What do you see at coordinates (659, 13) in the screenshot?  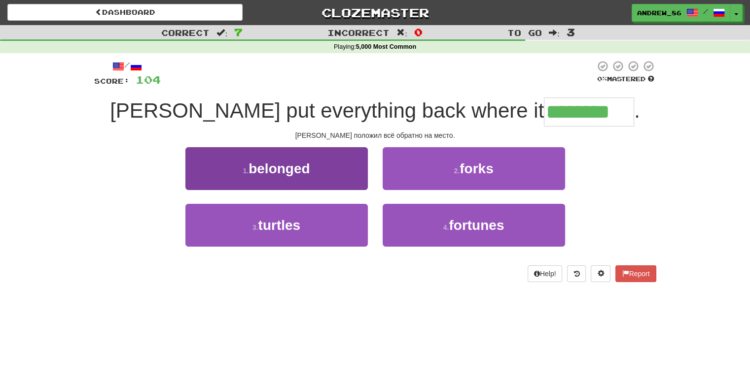 I see `span: Andrew_86` at bounding box center [659, 13].